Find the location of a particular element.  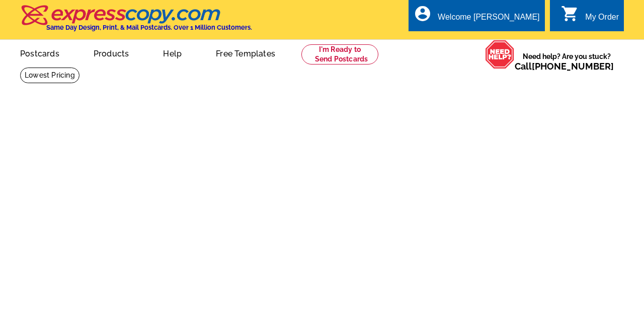

a: Help is located at coordinates (172, 53).